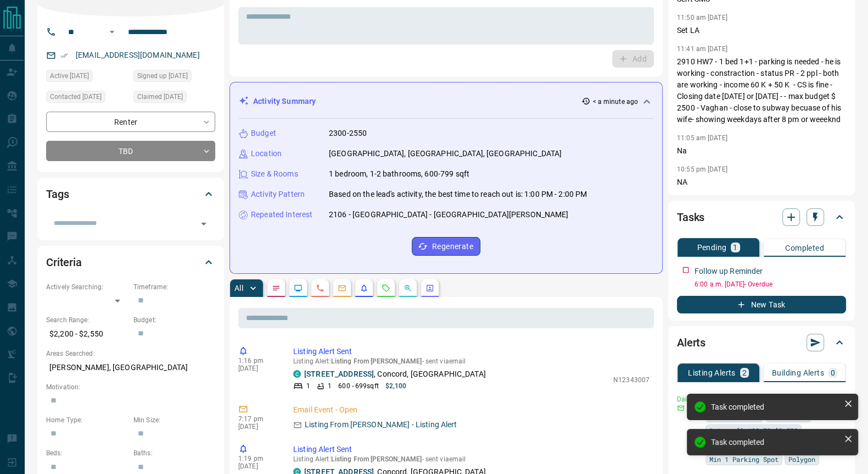 The image size is (868, 474). What do you see at coordinates (408, 288) in the screenshot?
I see `svg: Opportunities` at bounding box center [408, 288].